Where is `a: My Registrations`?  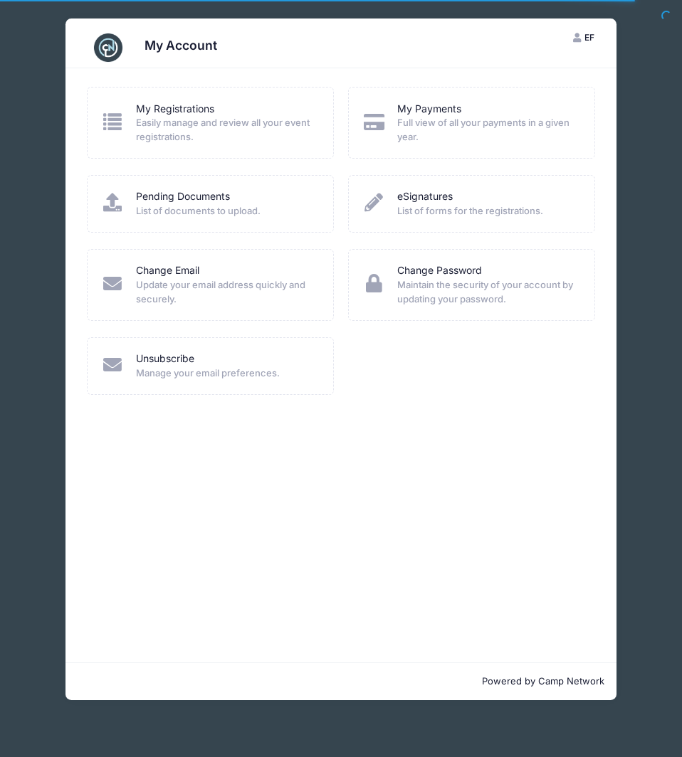 a: My Registrations is located at coordinates (175, 109).